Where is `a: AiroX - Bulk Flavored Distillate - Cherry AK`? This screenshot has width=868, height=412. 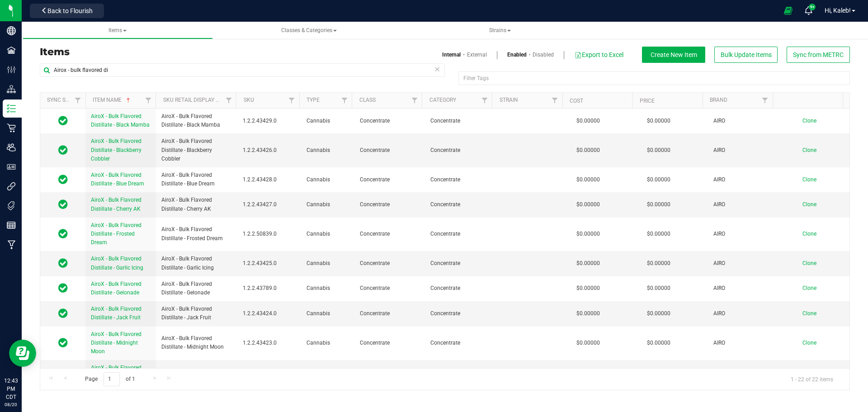 a: AiroX - Bulk Flavored Distillate - Cherry AK is located at coordinates (121, 204).